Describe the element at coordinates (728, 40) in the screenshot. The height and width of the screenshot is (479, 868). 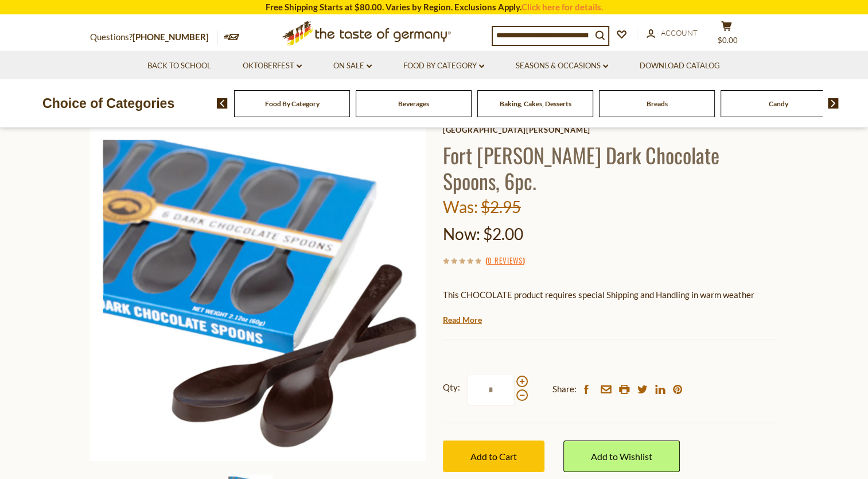
I see `span: $0.00` at that location.